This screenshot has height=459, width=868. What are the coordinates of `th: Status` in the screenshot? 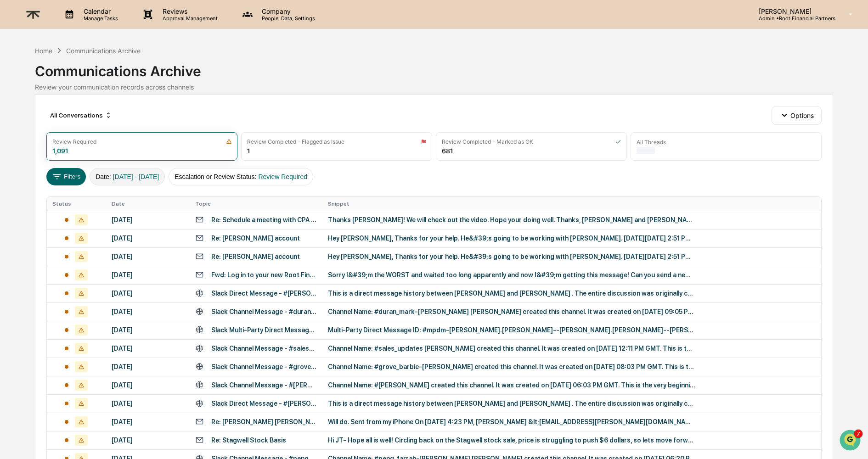 It's located at (76, 204).